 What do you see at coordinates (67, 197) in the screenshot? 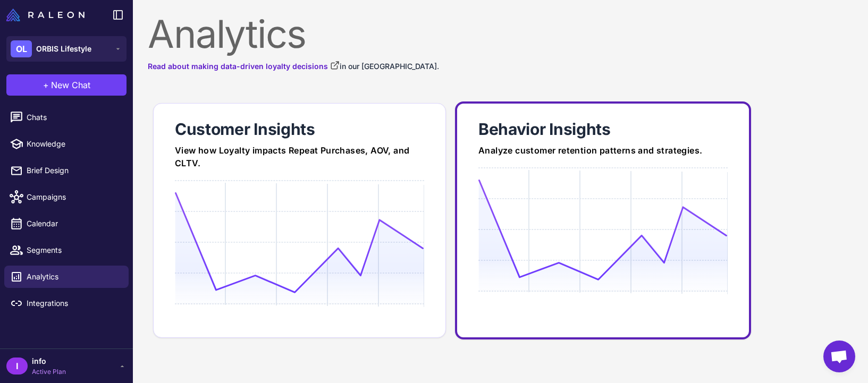
I see `a: Campaigns` at bounding box center [67, 197].